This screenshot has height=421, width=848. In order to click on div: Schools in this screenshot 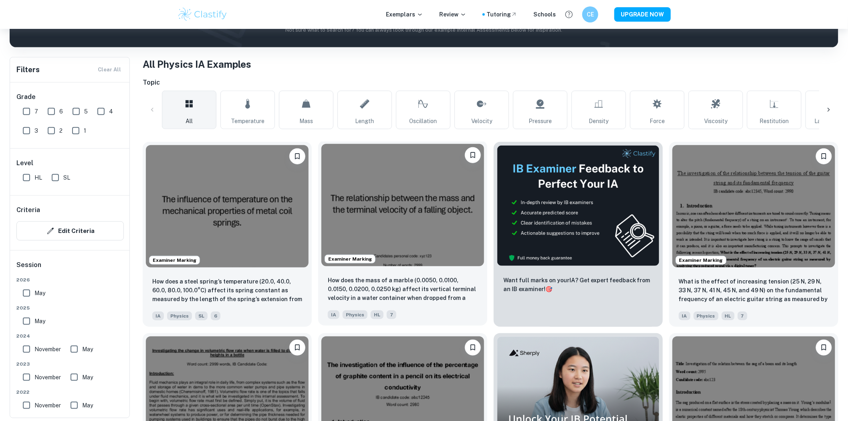, I will do `click(545, 14)`.